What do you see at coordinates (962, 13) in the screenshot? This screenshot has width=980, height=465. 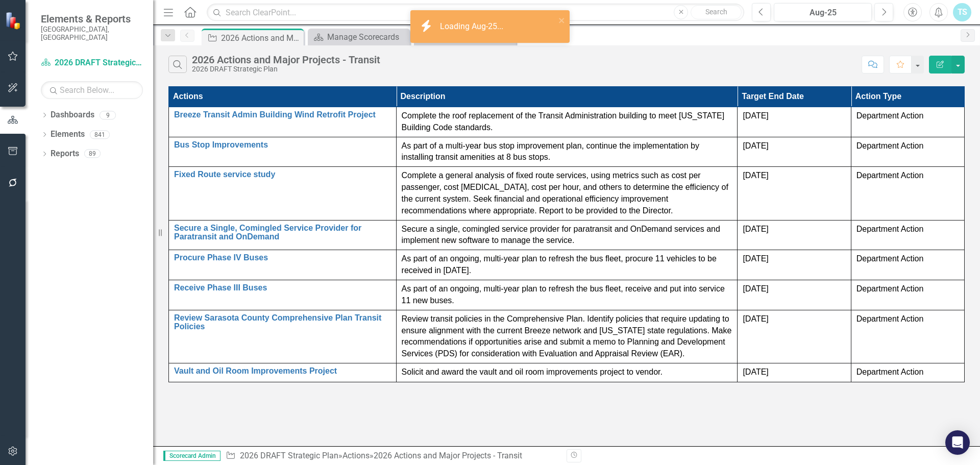 I see `button: TS` at bounding box center [962, 13].